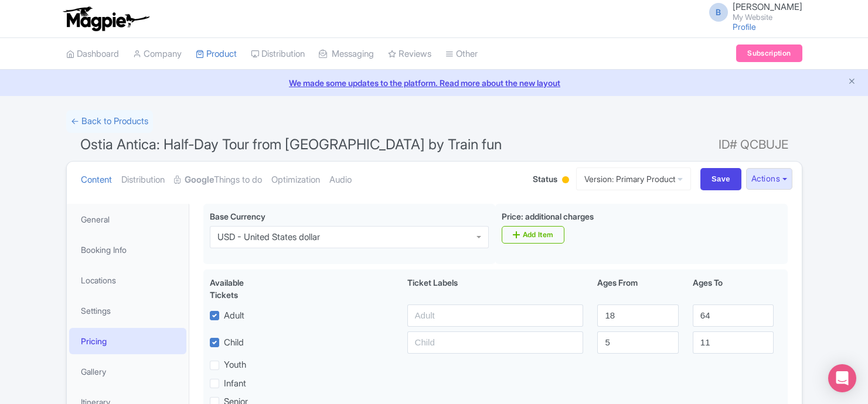  I want to click on label: Price: additional charges, so click(548, 216).